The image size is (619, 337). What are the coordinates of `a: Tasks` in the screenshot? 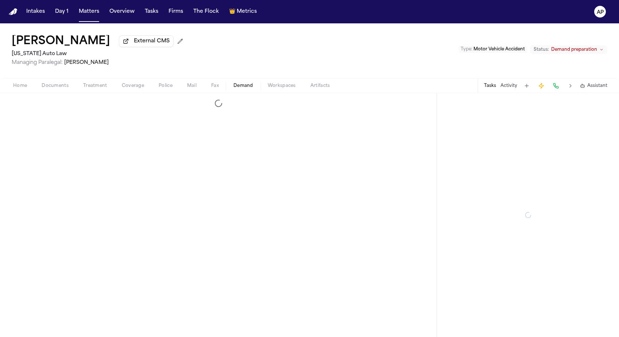 It's located at (151, 12).